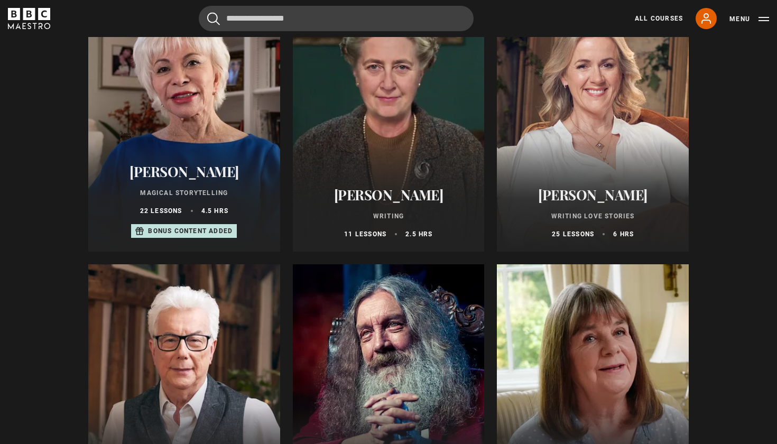  Describe the element at coordinates (214, 211) in the screenshot. I see `p: 4.5 hrs` at that location.